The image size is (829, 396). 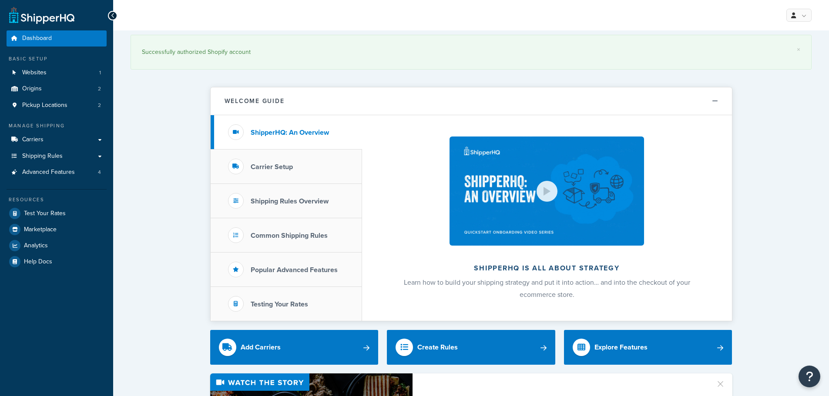 I want to click on li: Origins, so click(x=57, y=89).